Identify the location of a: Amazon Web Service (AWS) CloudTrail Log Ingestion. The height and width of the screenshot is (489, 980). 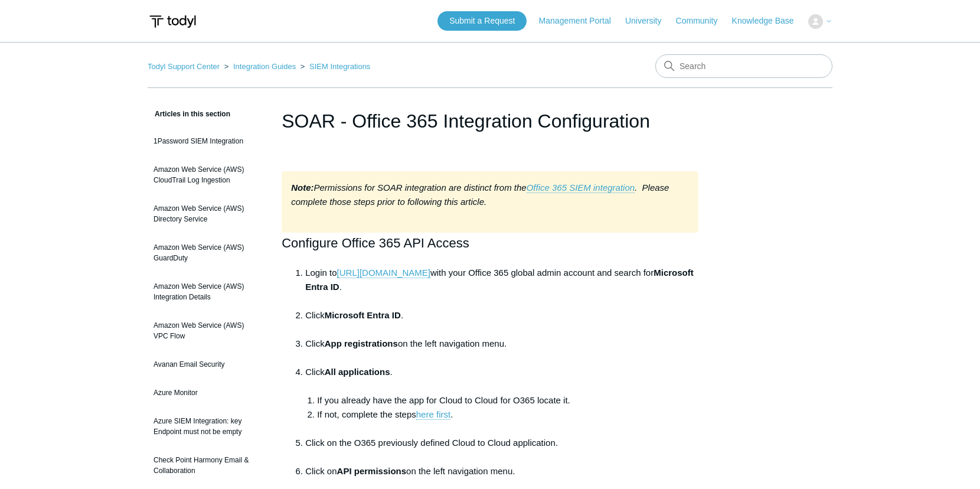
(206, 175).